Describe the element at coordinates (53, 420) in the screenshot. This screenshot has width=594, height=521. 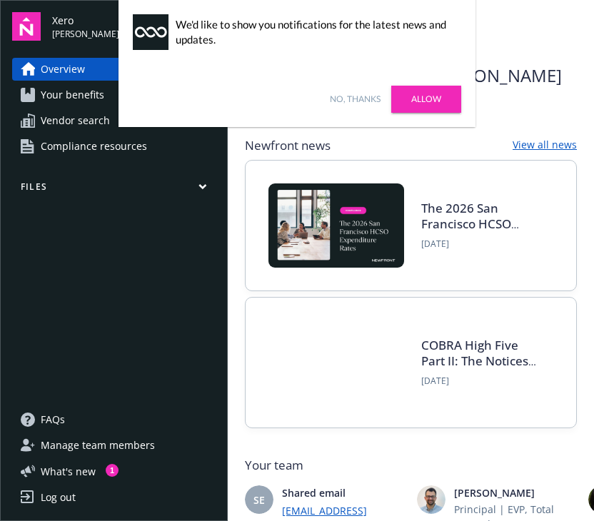
I see `span: FAQs` at that location.